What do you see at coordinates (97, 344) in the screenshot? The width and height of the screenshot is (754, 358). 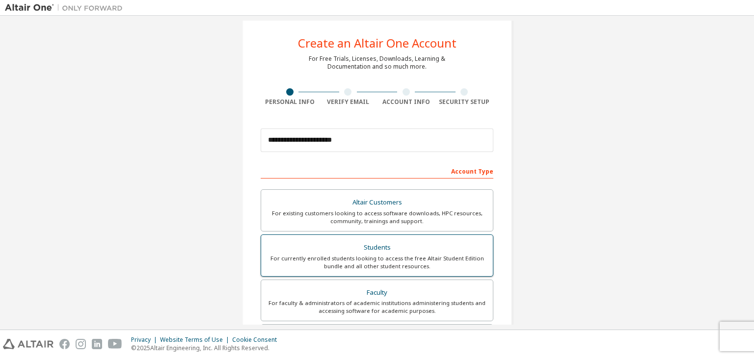 I see `img: linkedin.svg` at bounding box center [97, 344].